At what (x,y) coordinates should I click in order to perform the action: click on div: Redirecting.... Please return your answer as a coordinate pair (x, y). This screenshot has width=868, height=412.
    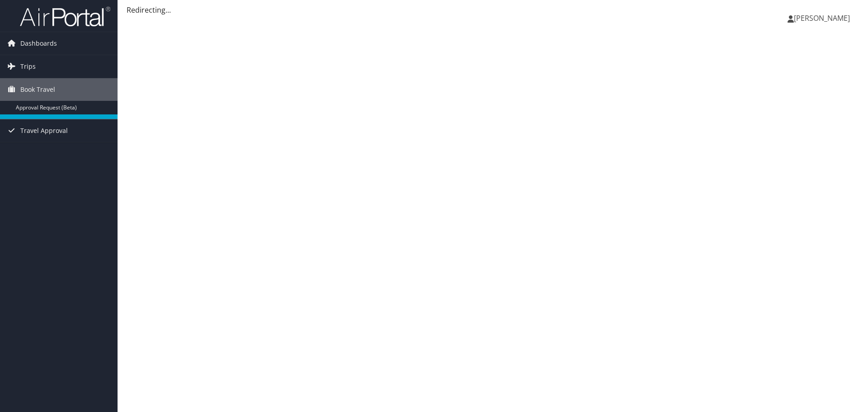
    Looking at the image, I should click on (493, 10).